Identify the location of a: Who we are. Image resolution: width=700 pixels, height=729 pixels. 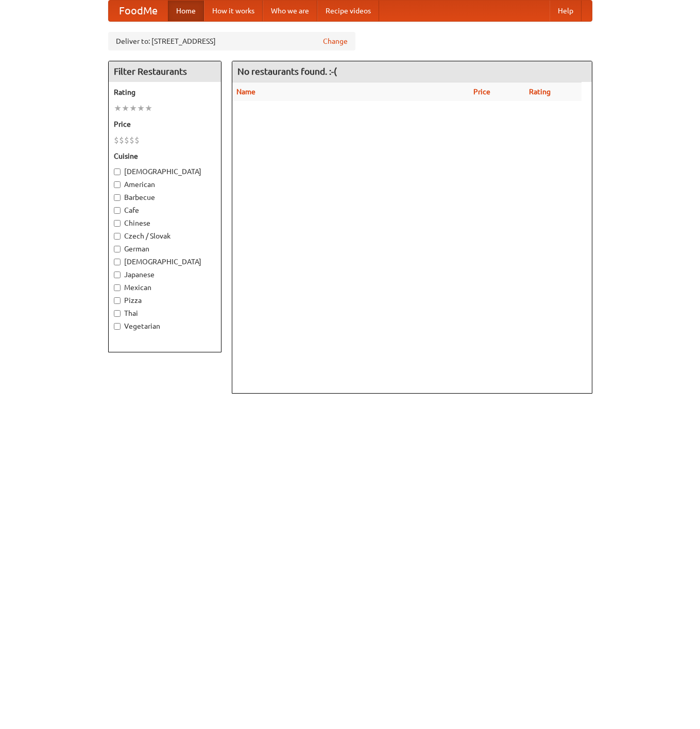
(290, 11).